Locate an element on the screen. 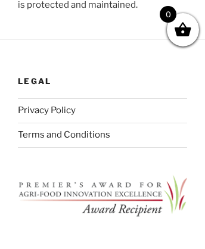 The height and width of the screenshot is (249, 205). nav: Legal is located at coordinates (102, 122).